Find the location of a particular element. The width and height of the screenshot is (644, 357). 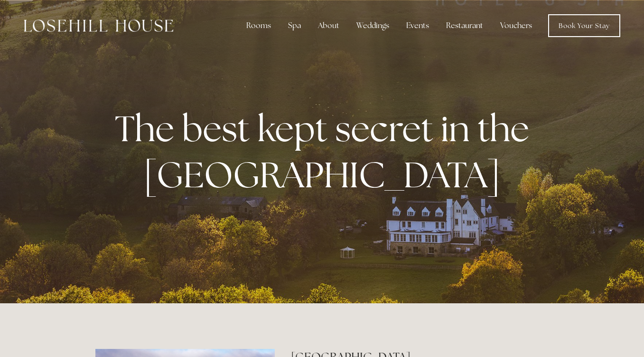

div: About is located at coordinates (329, 26).